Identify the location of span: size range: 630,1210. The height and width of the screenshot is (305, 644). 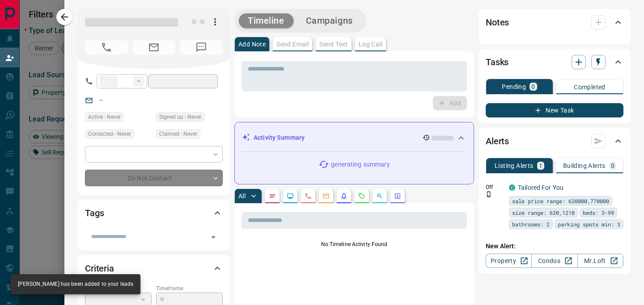
(543, 213).